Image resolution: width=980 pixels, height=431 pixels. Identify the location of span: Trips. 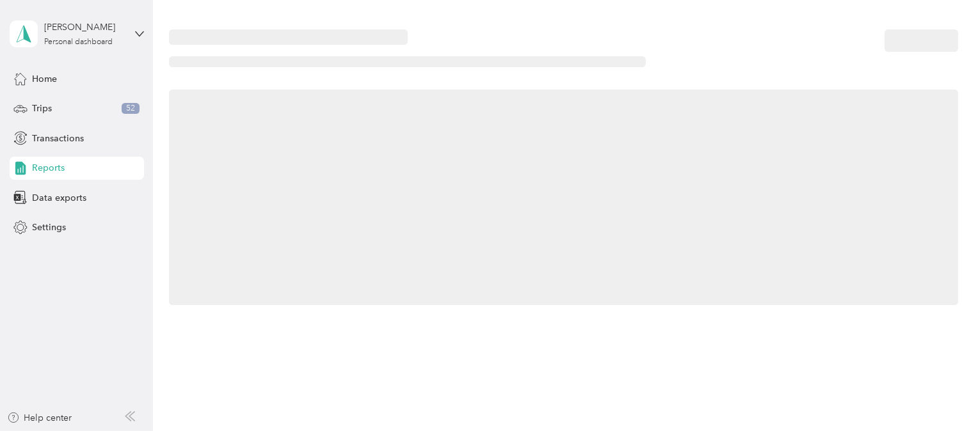
(42, 108).